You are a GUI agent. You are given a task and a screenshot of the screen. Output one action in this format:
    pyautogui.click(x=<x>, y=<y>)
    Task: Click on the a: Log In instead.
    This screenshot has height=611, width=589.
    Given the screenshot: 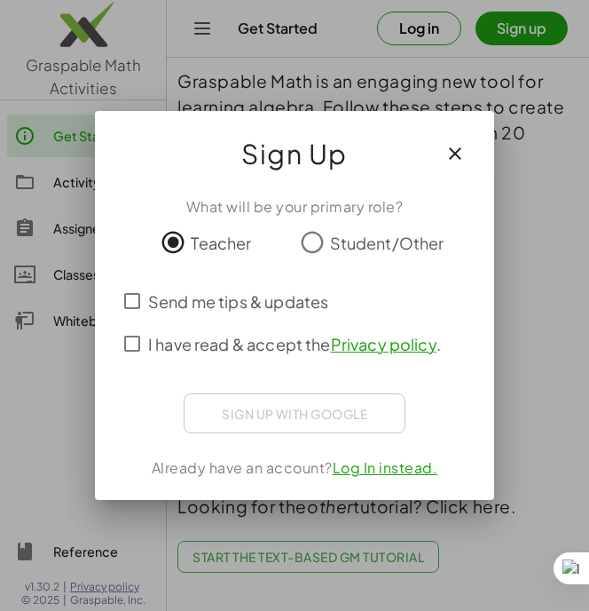 What is the action you would take?
    pyautogui.click(x=385, y=467)
    